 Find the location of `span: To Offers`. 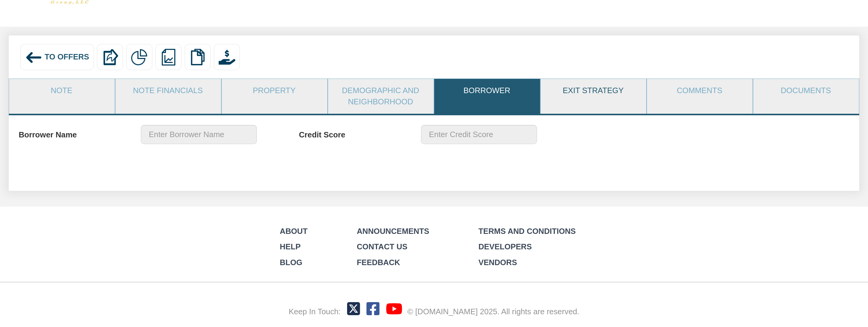

span: To Offers is located at coordinates (67, 56).